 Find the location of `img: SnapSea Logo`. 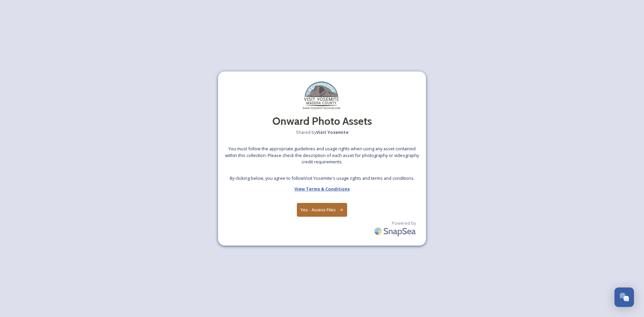

img: SnapSea Logo is located at coordinates (396, 231).